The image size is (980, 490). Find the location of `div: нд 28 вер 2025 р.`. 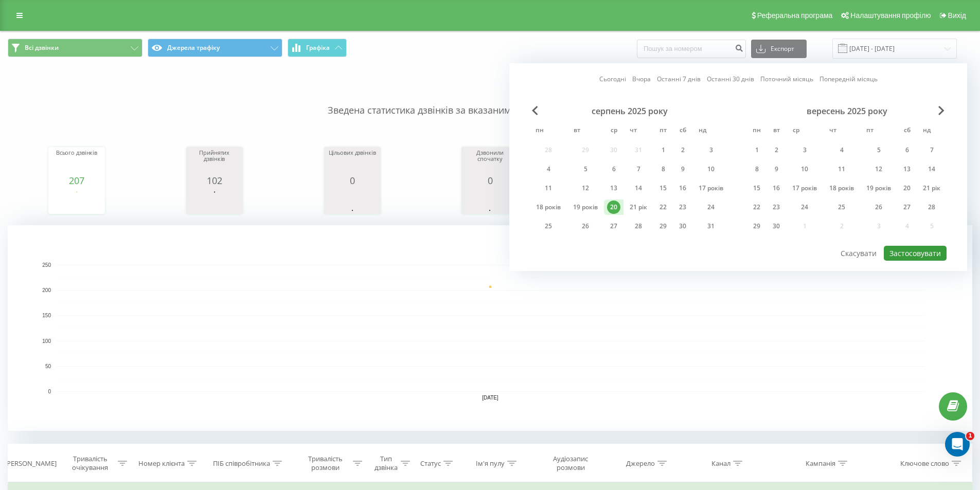

div: нд 28 вер 2025 р. is located at coordinates (932, 208).